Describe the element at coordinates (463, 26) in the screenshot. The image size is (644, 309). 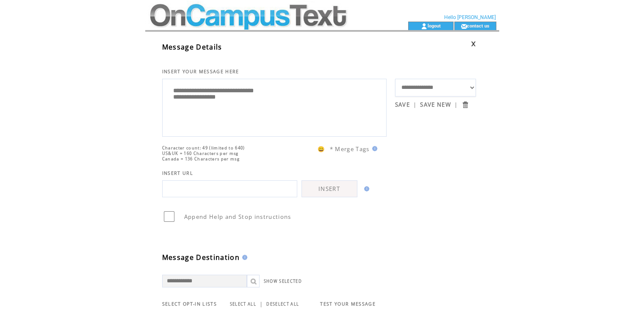
I see `img: contact_us_icon.gif` at that location.